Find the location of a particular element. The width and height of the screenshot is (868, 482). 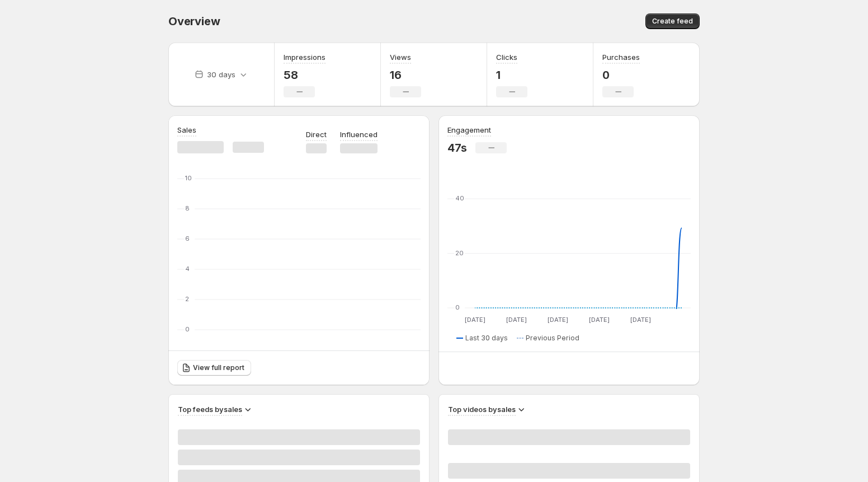

span: Last 30 days is located at coordinates (486, 338).